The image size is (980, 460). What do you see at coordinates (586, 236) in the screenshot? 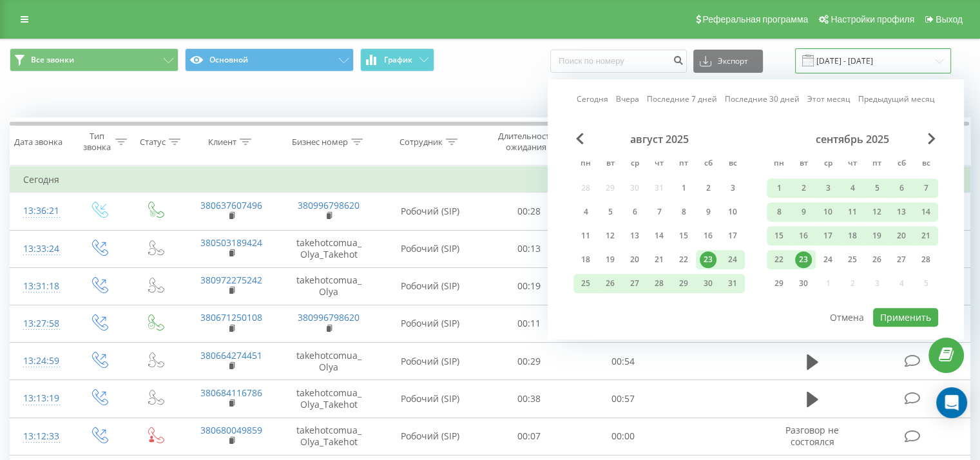
I see `div: пн 11 авг. 2025 г.` at bounding box center [586, 236].